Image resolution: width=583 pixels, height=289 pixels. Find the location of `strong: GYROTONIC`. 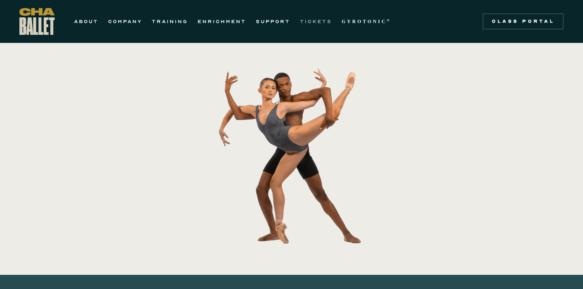

strong: GYROTONIC is located at coordinates (364, 21).